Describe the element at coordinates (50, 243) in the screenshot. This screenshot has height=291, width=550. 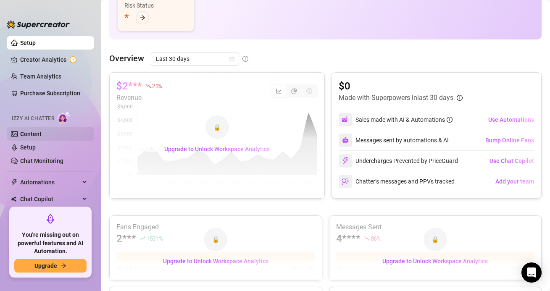
I see `span: You're missing out on powerful features and AI Automation.` at that location.